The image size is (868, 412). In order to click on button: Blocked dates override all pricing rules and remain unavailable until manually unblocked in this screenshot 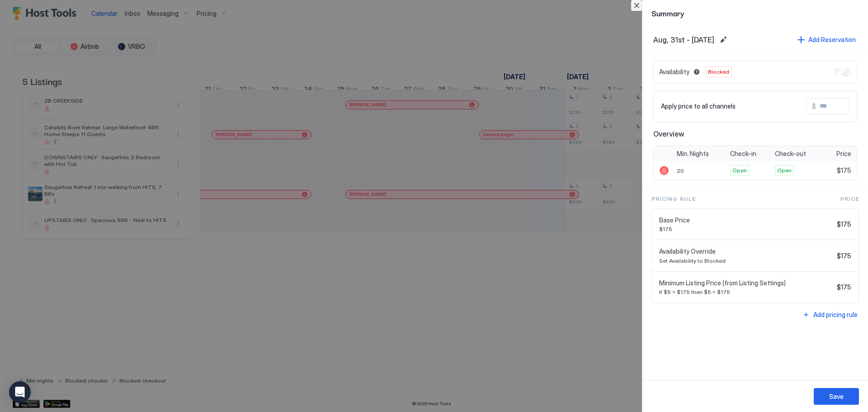, I will do `click(697, 72)`.